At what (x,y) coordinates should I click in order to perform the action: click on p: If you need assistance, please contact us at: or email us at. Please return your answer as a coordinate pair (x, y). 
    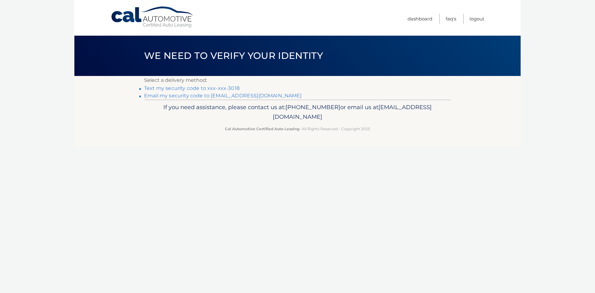
    Looking at the image, I should click on (298, 112).